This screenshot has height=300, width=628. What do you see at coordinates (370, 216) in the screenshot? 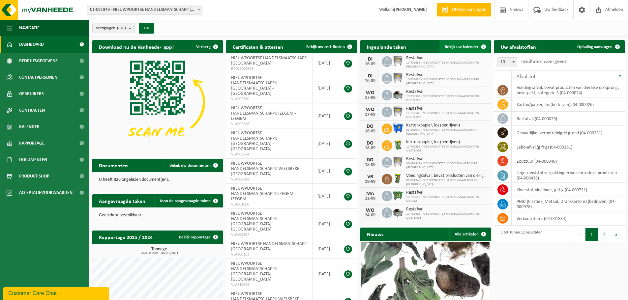
I see `div: 24-09` at bounding box center [370, 216].